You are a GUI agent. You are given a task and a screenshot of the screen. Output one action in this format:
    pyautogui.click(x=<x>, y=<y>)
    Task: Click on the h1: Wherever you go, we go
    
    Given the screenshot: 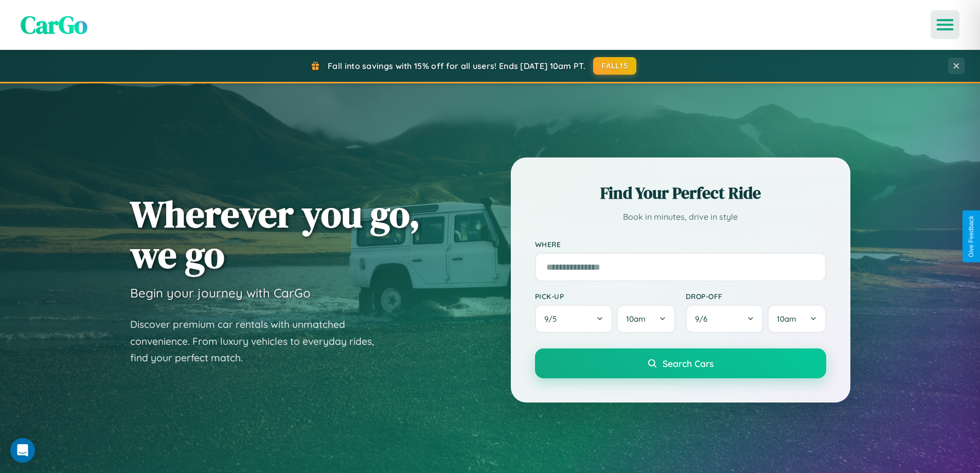 What is the action you would take?
    pyautogui.click(x=275, y=234)
    